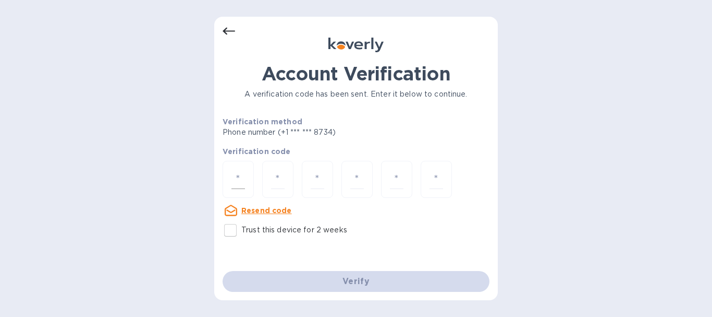 This screenshot has height=317, width=712. What do you see at coordinates (356, 151) in the screenshot?
I see `p: Verification code` at bounding box center [356, 151].